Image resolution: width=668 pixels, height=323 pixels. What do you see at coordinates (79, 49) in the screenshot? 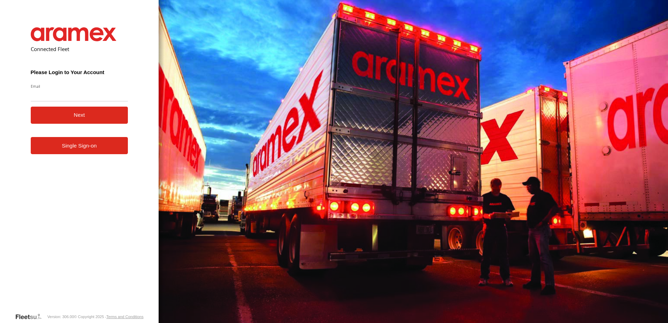
I see `h2: Connected Fleet` at bounding box center [79, 49].